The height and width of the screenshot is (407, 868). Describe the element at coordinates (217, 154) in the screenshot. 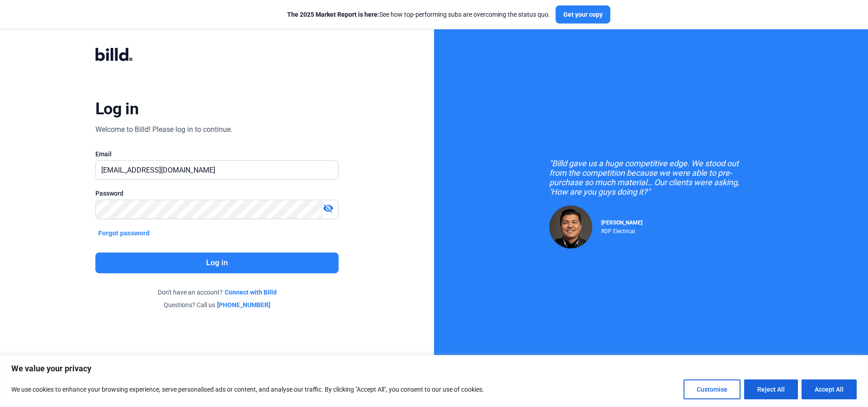

I see `div: Email` at that location.